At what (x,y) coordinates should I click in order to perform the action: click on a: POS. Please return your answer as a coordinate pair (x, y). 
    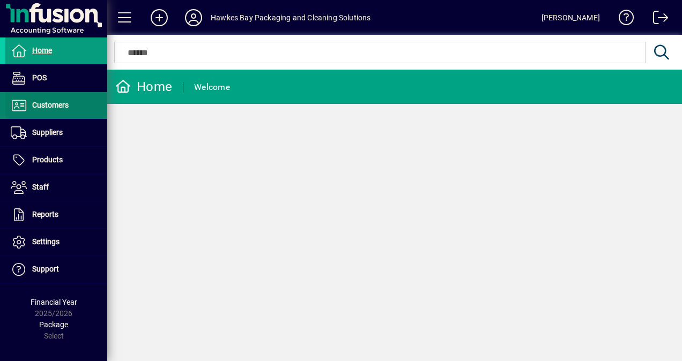
    Looking at the image, I should click on (56, 78).